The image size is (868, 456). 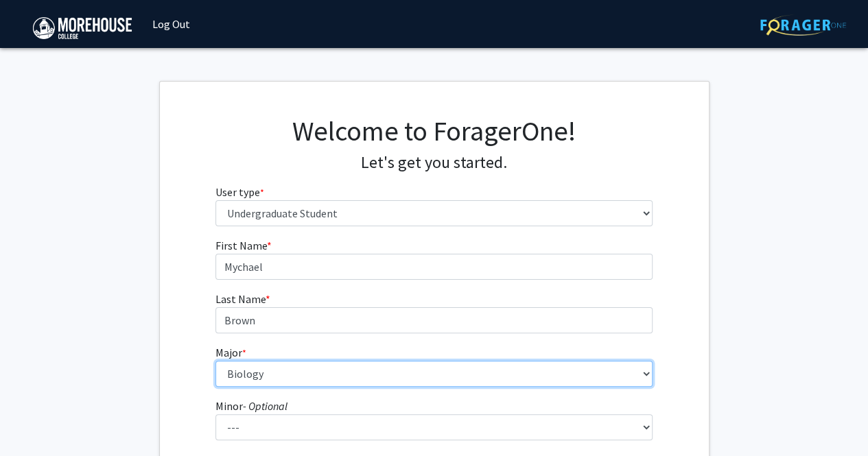 What do you see at coordinates (230, 352) in the screenshot?
I see `label: Major` at bounding box center [230, 352].